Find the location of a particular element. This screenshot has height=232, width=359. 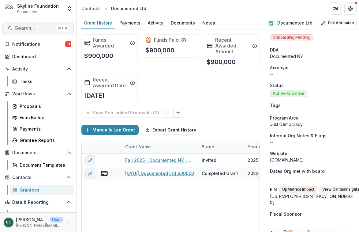

a: Form Builder is located at coordinates (42, 117).